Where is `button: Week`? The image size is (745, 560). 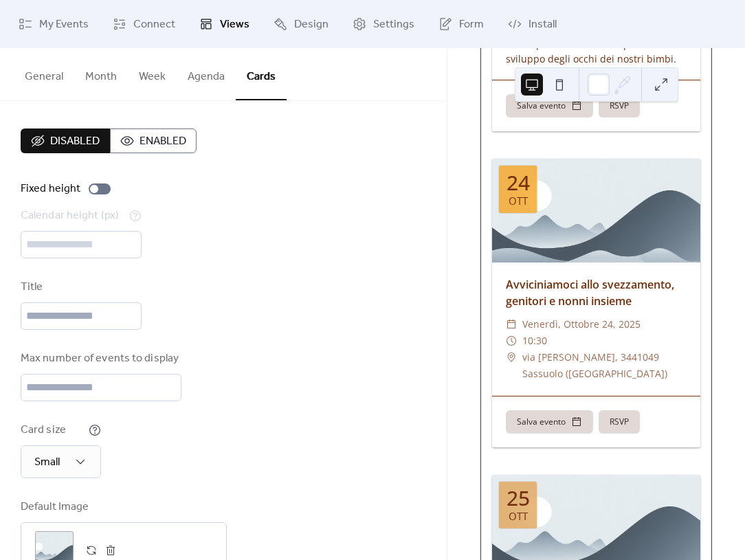 button: Week is located at coordinates (152, 74).